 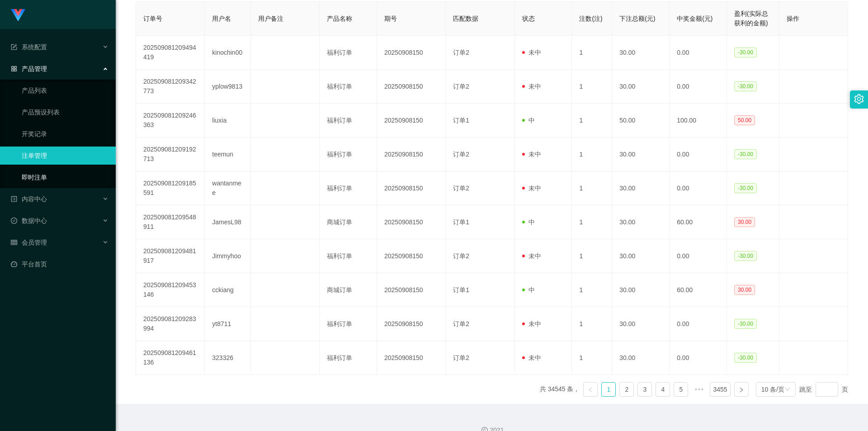 I want to click on i: 图标: down, so click(x=787, y=390).